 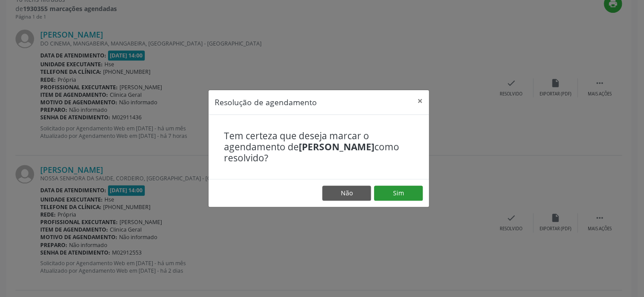 I want to click on h4: Tem certeza que deseja marcar o agendamento de como resolvido?, so click(x=319, y=147).